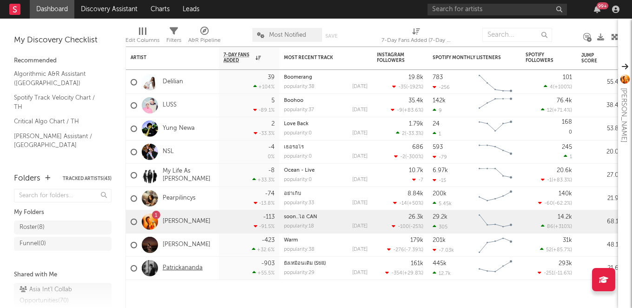 This screenshot has height=308, width=632. I want to click on span: -100, so click(403, 226).